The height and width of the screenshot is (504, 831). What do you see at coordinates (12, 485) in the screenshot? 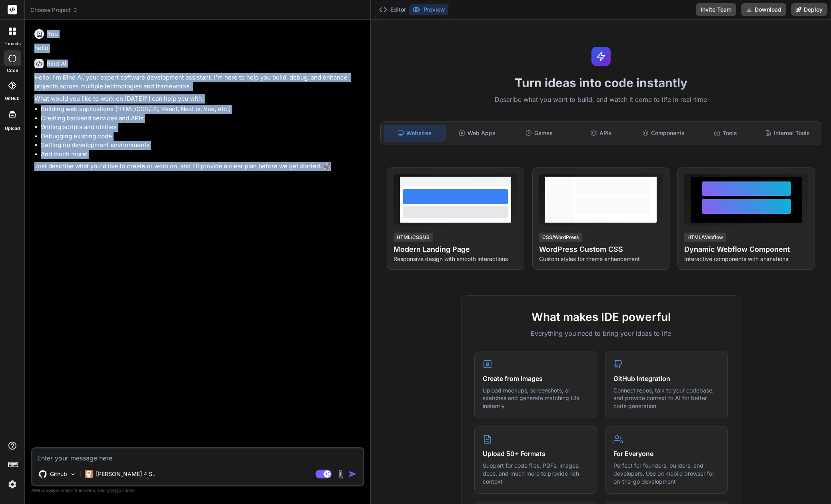
I see `img: settings` at bounding box center [12, 485].